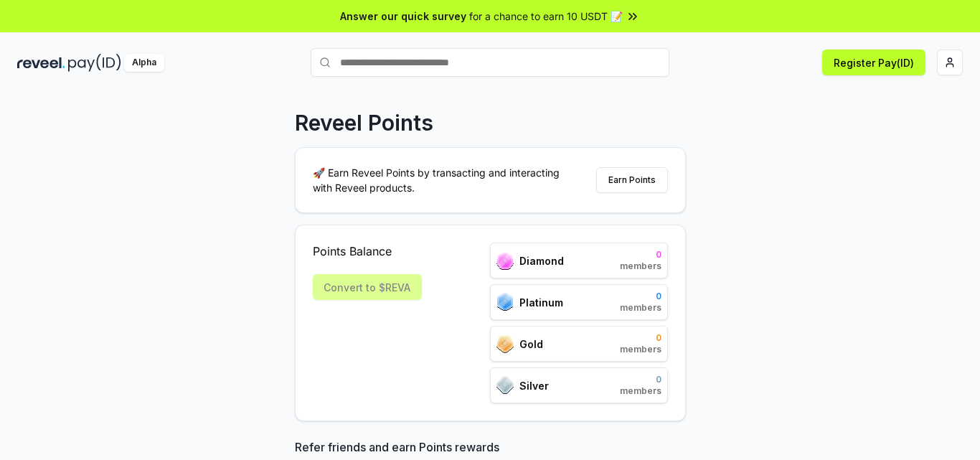 The height and width of the screenshot is (460, 980). Describe the element at coordinates (95, 63) in the screenshot. I see `img: pay_id` at that location.